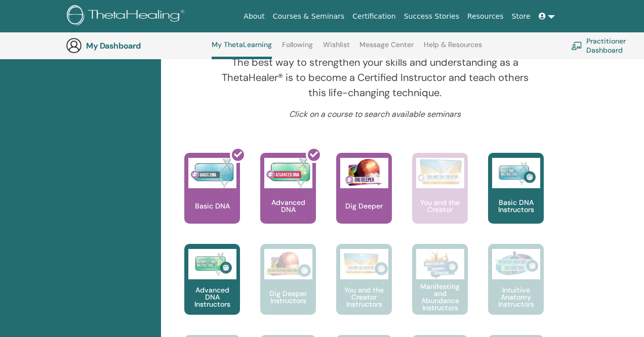 This screenshot has height=337, width=644. I want to click on a: Wishlist, so click(336, 49).